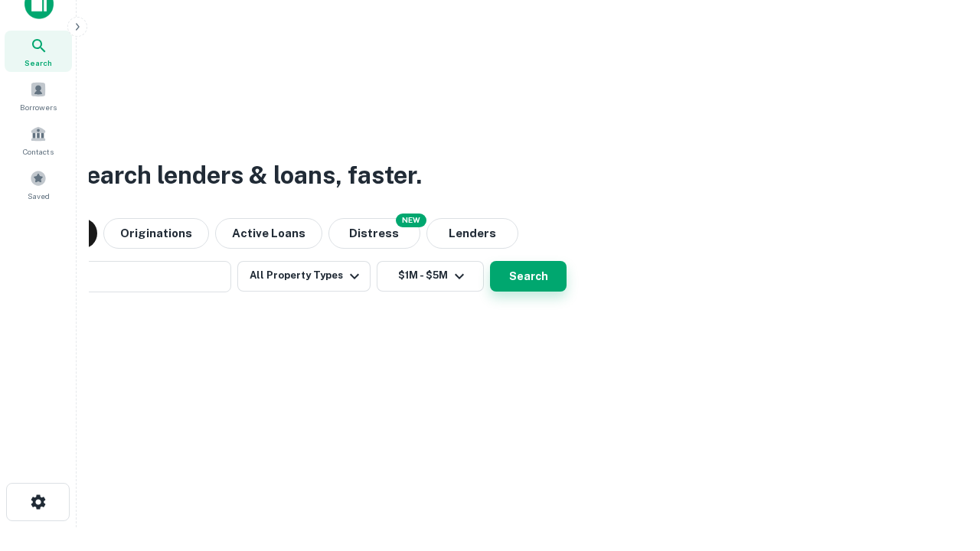  What do you see at coordinates (39, 51) in the screenshot?
I see `div: Search` at bounding box center [39, 51].